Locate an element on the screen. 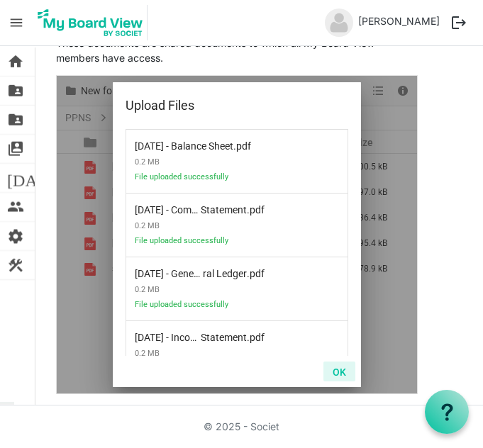 This screenshot has height=448, width=483. span: Feb 2025 - Comparative Income Statement.pdf is located at coordinates (191, 205).